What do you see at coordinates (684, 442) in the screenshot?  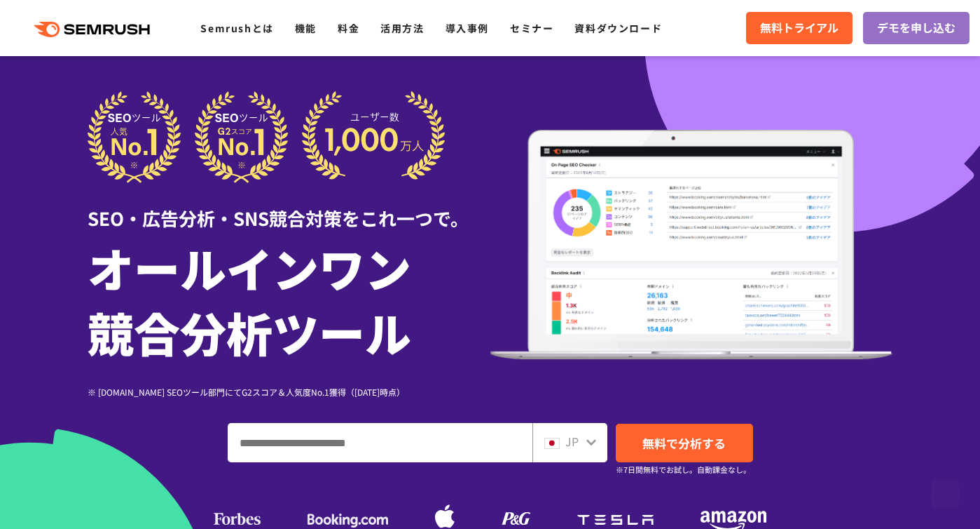 I see `span: 無料で分析する` at bounding box center [684, 442].